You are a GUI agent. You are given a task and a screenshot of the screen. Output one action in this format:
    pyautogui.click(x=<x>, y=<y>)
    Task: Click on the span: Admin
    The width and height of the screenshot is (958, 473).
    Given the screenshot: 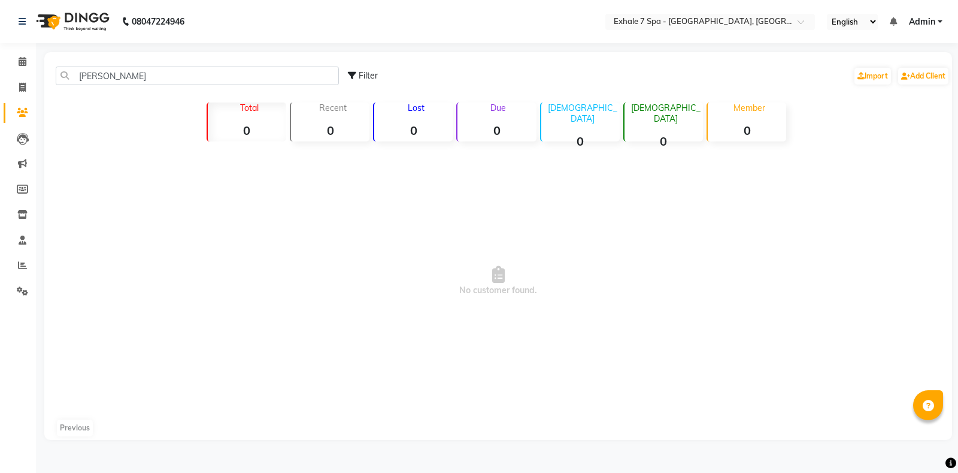 What is the action you would take?
    pyautogui.click(x=922, y=22)
    